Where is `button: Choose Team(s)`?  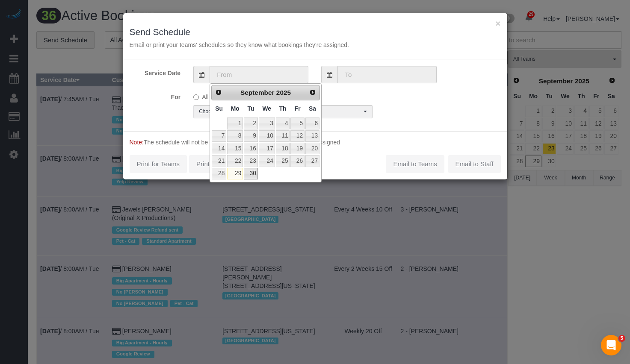
button: Choose Team(s) is located at coordinates (283, 112).